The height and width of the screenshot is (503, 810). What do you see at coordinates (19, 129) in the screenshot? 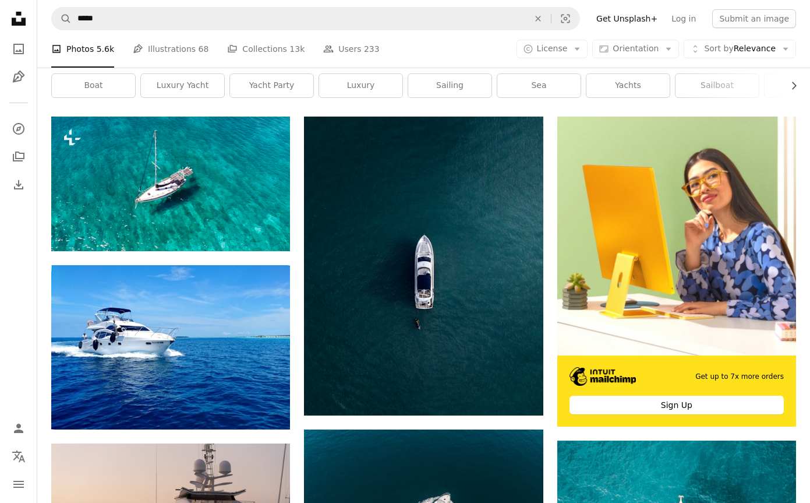
I see `a: Explore` at bounding box center [19, 129].